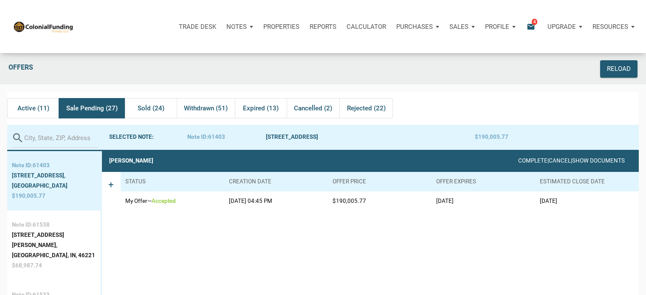 The height and width of the screenshot is (295, 646). What do you see at coordinates (33, 108) in the screenshot?
I see `span: Active (11)` at bounding box center [33, 108].